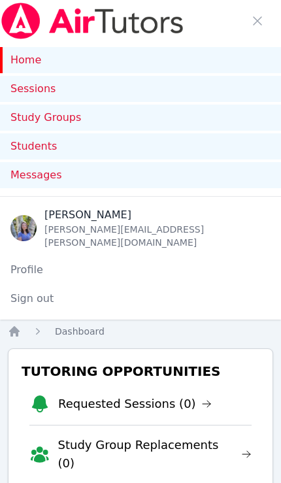 Image resolution: width=281 pixels, height=483 pixels. What do you see at coordinates (36, 175) in the screenshot?
I see `span: Messages` at bounding box center [36, 175].